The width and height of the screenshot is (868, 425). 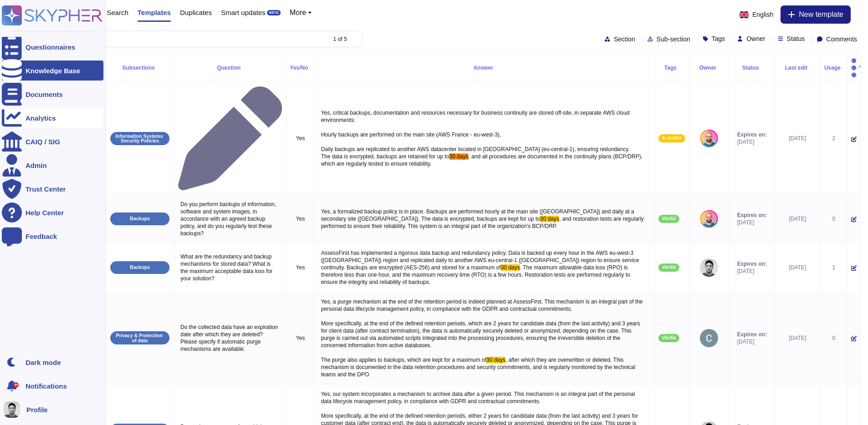 What do you see at coordinates (298, 12) in the screenshot?
I see `span: More` at bounding box center [298, 12].